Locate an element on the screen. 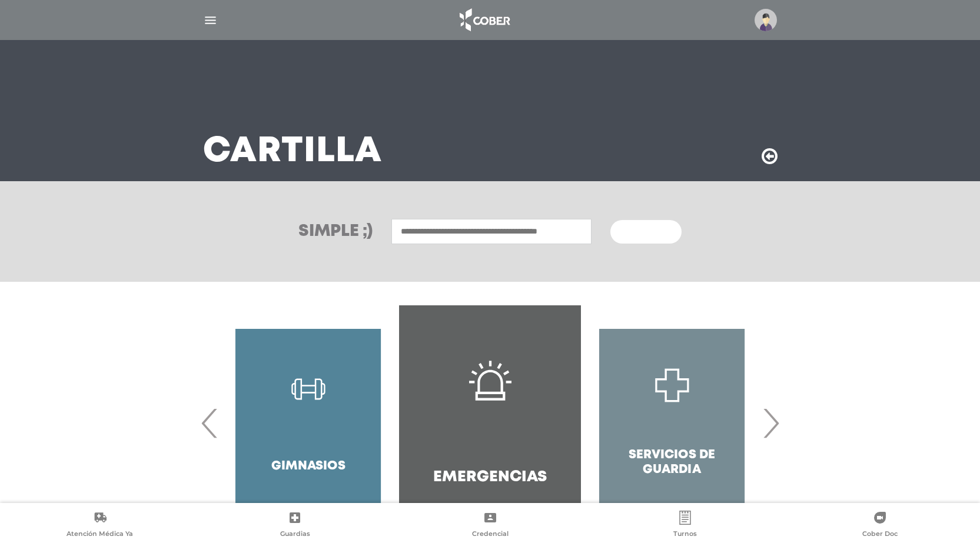 This screenshot has width=980, height=543. a: Guardias is located at coordinates (294, 526).